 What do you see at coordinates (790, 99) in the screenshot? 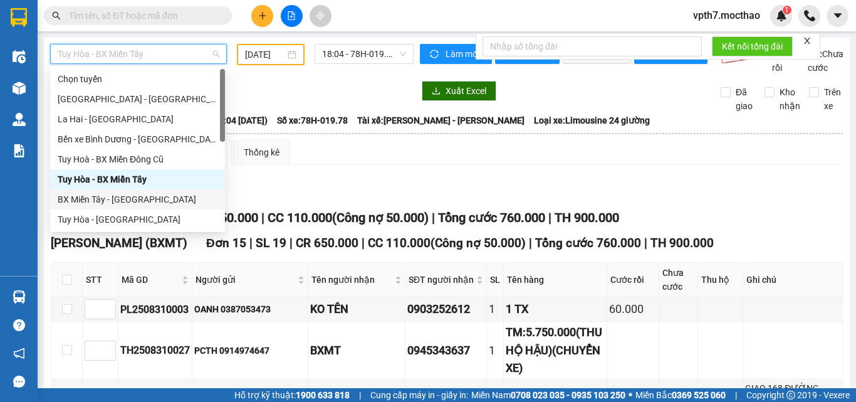
I see `span: Kho nhận` at bounding box center [790, 99].